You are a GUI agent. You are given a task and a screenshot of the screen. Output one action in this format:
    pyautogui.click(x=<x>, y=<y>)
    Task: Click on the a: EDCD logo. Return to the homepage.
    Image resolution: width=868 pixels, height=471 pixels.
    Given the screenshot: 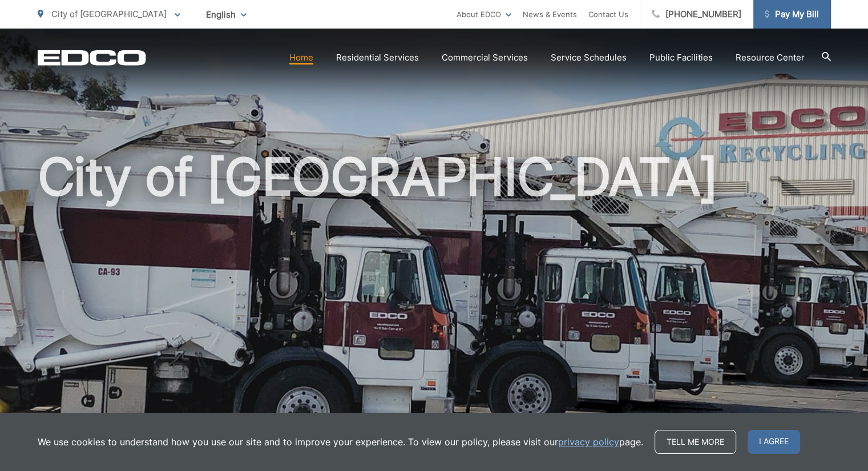 What is the action you would take?
    pyautogui.click(x=92, y=57)
    